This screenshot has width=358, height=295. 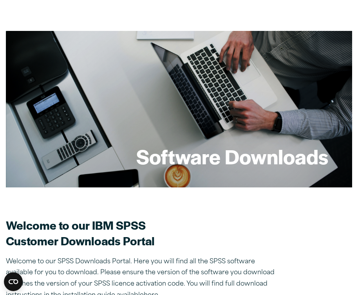 I want to click on div: CookieBot Widget Contents, so click(x=13, y=282).